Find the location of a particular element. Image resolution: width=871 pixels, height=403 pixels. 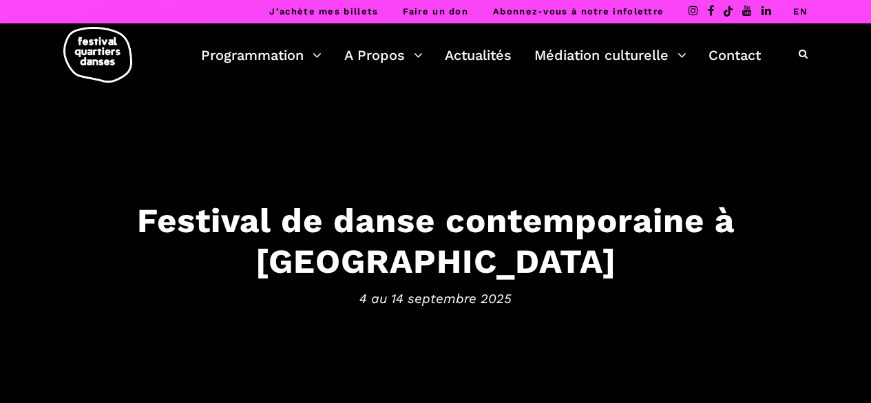

a: Abonnez-vous à notre infolettre is located at coordinates (579, 11).